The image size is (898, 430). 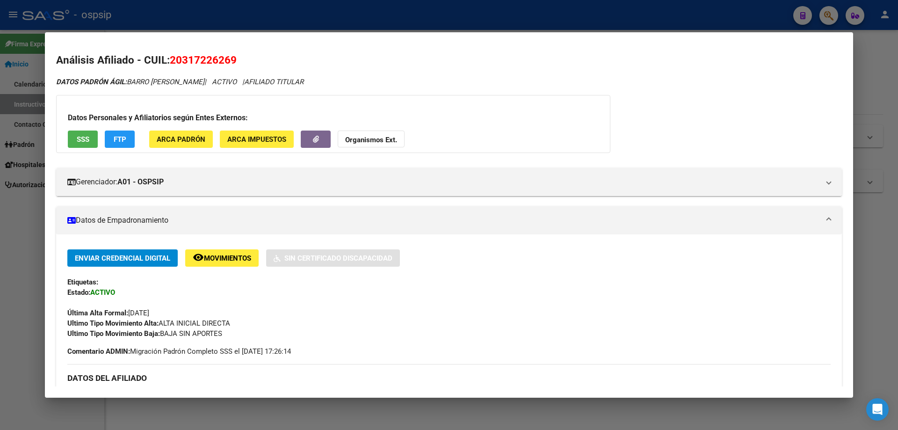 I want to click on strong: Estado:, so click(x=79, y=292).